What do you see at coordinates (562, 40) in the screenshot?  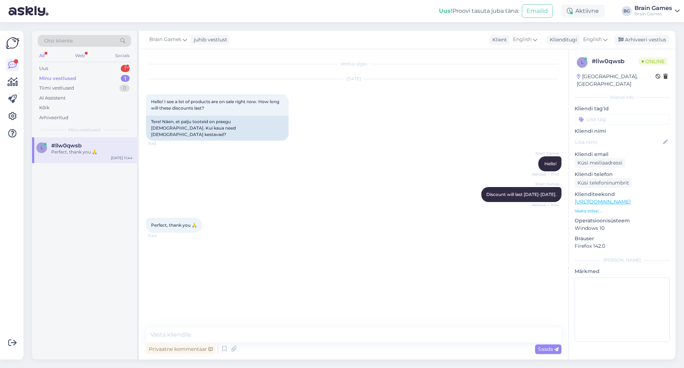 I see `div: Klienditugi` at bounding box center [562, 40].